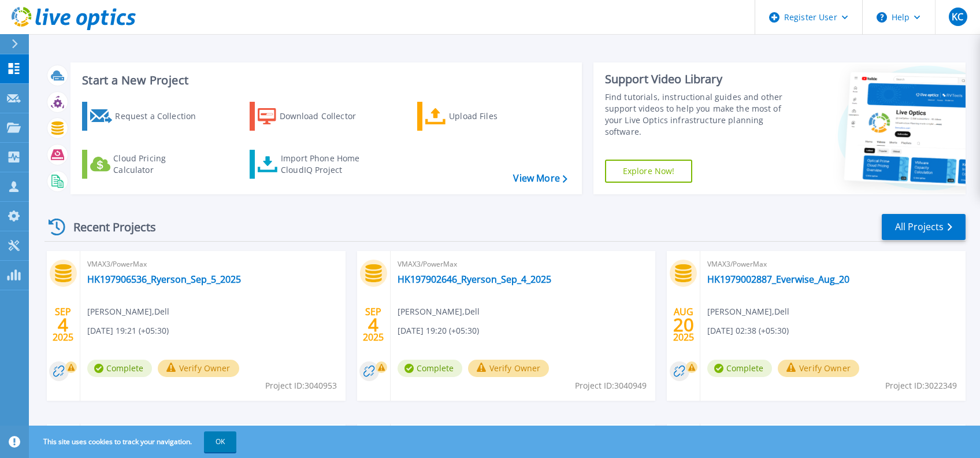 This screenshot has height=458, width=980. Describe the element at coordinates (146, 164) in the screenshot. I see `a: Cloud Pricing Calculator` at that location.